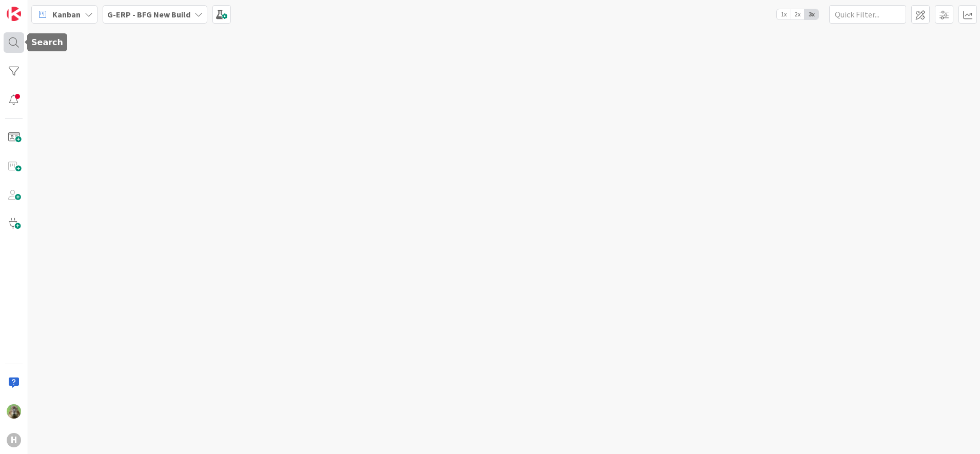  I want to click on div: H, so click(14, 440).